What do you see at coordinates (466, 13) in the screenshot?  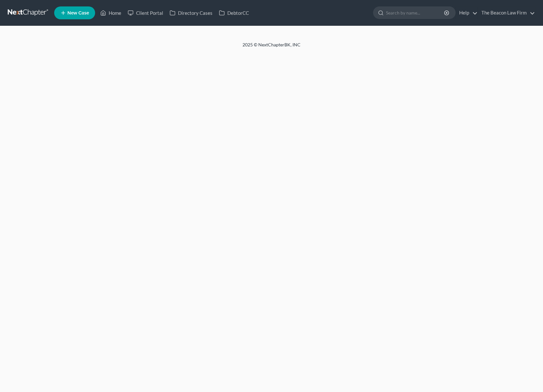 I see `a: Help` at bounding box center [466, 13].